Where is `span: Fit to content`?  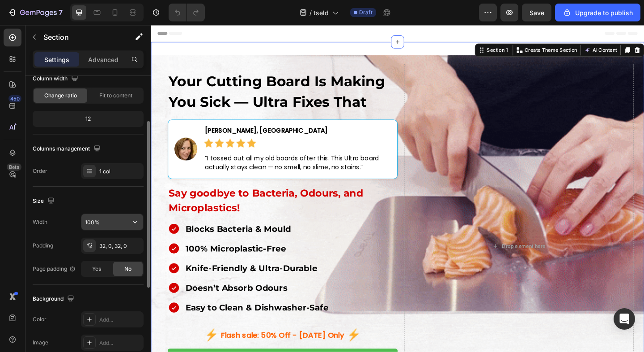 span: Fit to content is located at coordinates (115, 95).